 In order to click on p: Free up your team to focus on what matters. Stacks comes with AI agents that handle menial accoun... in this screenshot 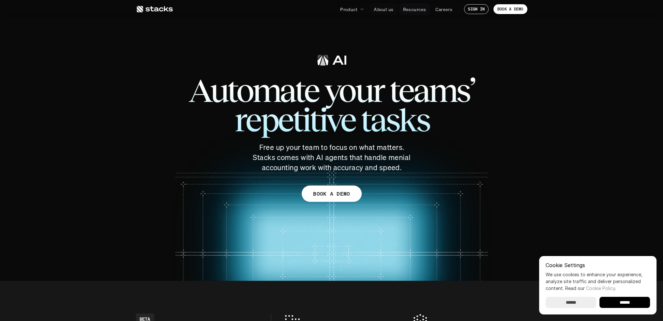, I will do `click(332, 157)`.